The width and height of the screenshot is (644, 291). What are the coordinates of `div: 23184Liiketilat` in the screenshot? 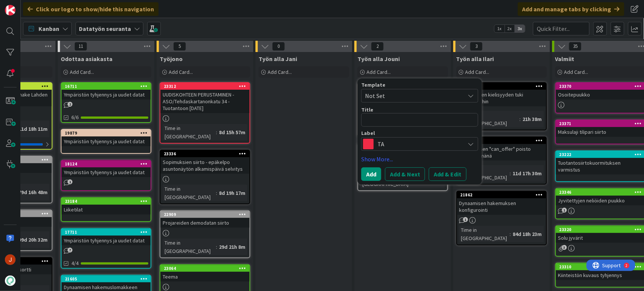 It's located at (106, 206).